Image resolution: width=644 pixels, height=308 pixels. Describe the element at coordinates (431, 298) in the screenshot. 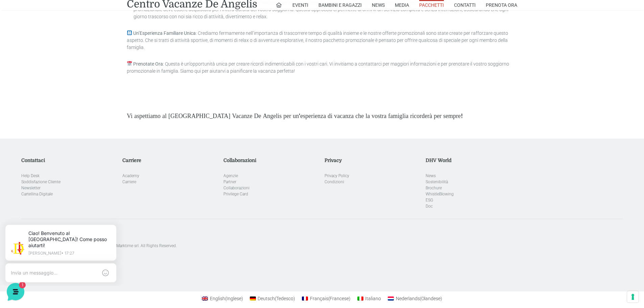

I see `span: Olandese` at that location.